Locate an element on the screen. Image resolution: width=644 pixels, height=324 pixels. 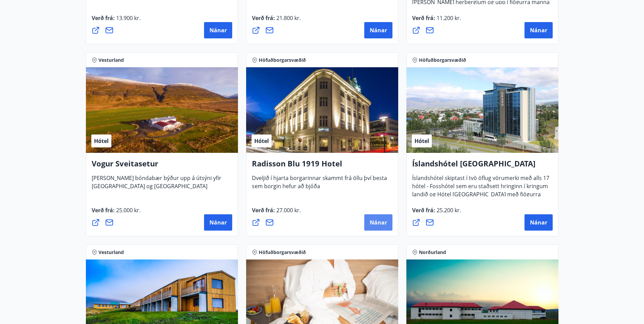
span: 13.900 kr. is located at coordinates (127, 18).